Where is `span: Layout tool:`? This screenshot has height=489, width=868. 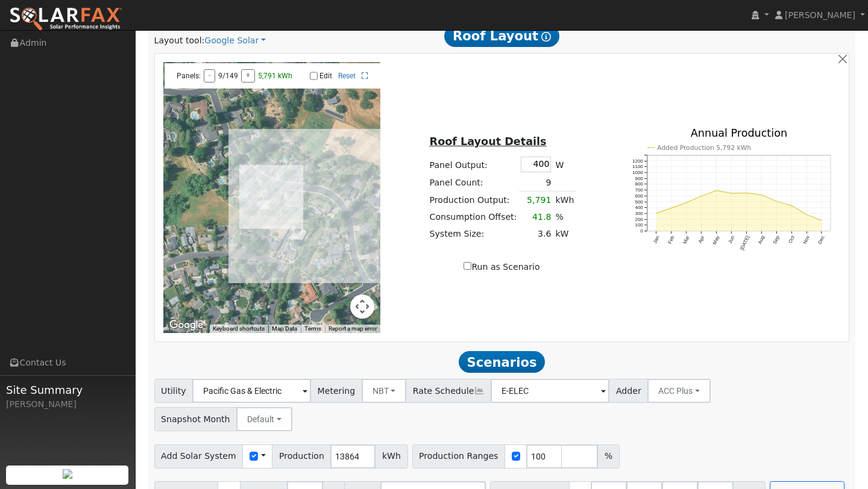
span: Layout tool: is located at coordinates (180, 40).